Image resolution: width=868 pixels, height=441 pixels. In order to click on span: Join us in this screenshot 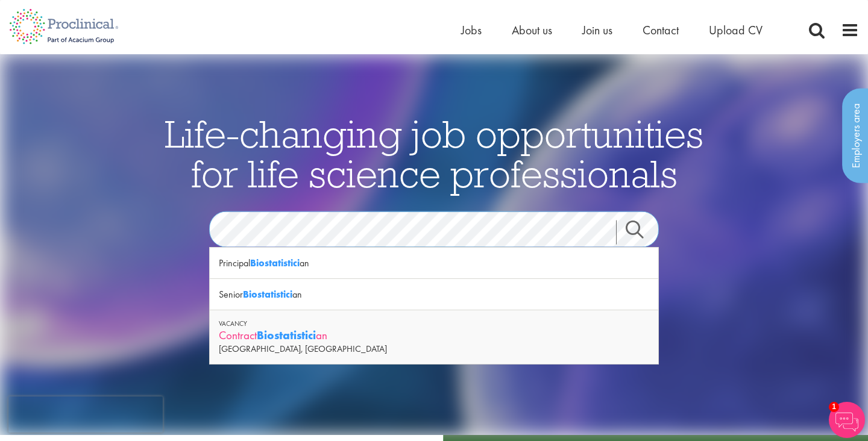, I will do `click(597, 30)`.